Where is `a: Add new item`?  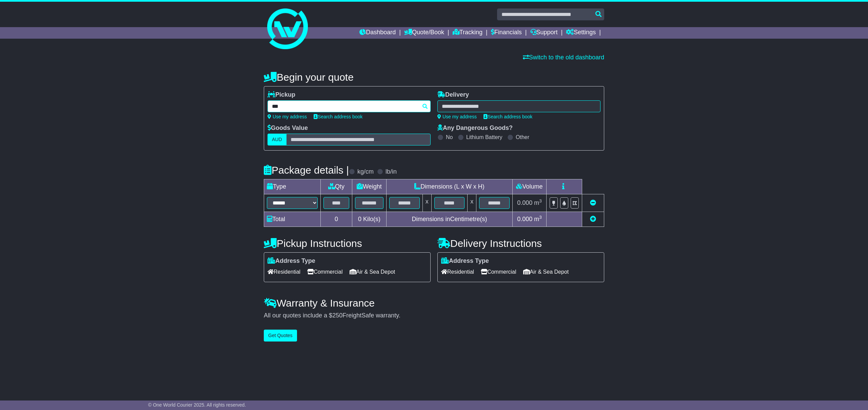
a: Add new item is located at coordinates (593, 219).